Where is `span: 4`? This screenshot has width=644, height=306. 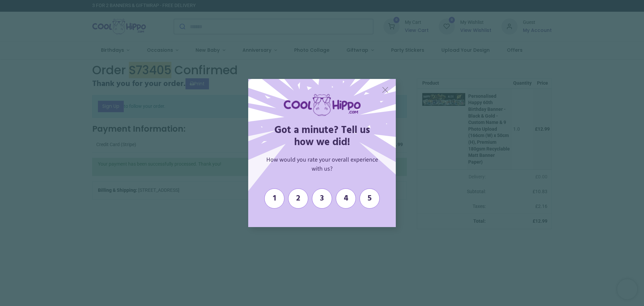
span: 4 is located at coordinates (346, 199).